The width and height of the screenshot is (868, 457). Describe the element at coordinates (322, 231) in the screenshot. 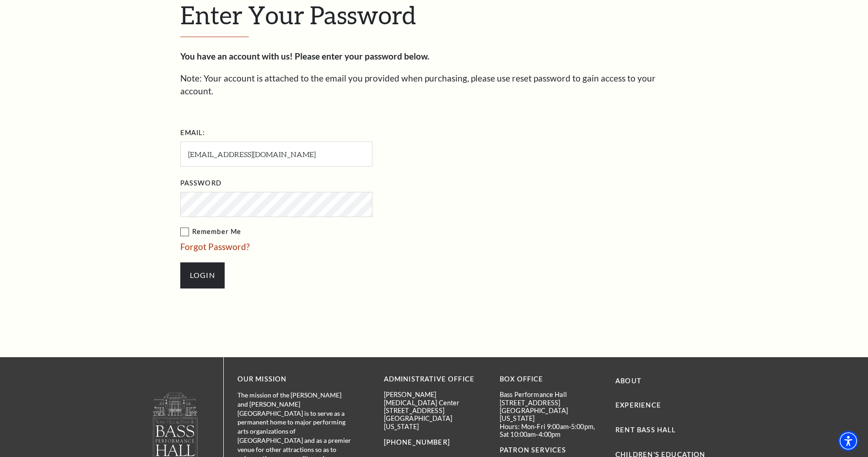

I see `label: Remember Me` at that location.